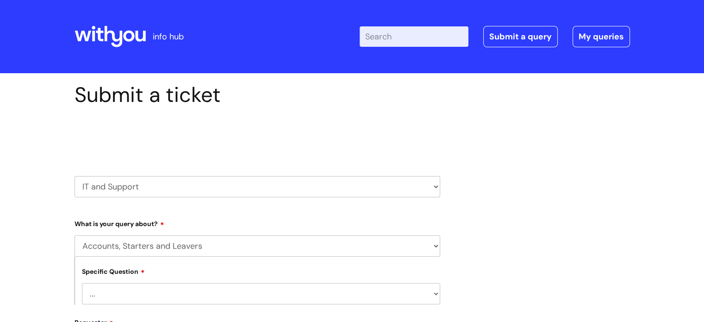 This screenshot has width=704, height=322. Describe the element at coordinates (257, 222) in the screenshot. I see `label: What is your query about?` at that location.